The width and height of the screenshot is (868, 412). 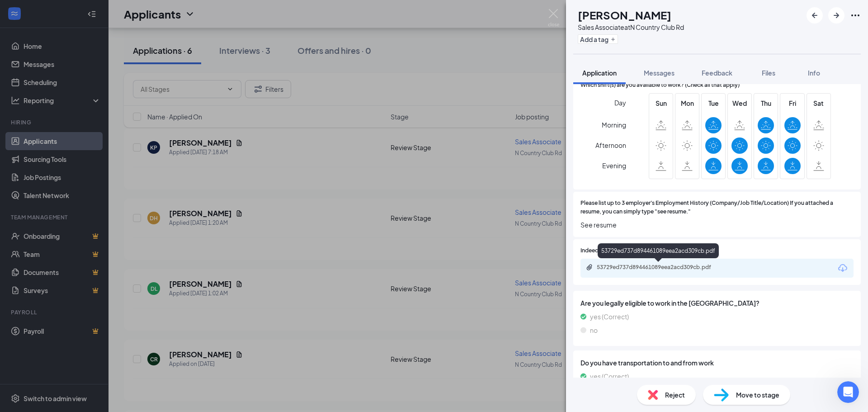 I want to click on svg: ArrowLeftNew, so click(x=814, y=15).